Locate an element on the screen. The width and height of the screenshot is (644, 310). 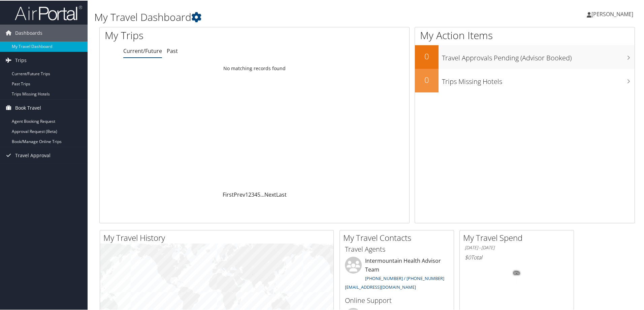
a: 3 is located at coordinates (253, 194).